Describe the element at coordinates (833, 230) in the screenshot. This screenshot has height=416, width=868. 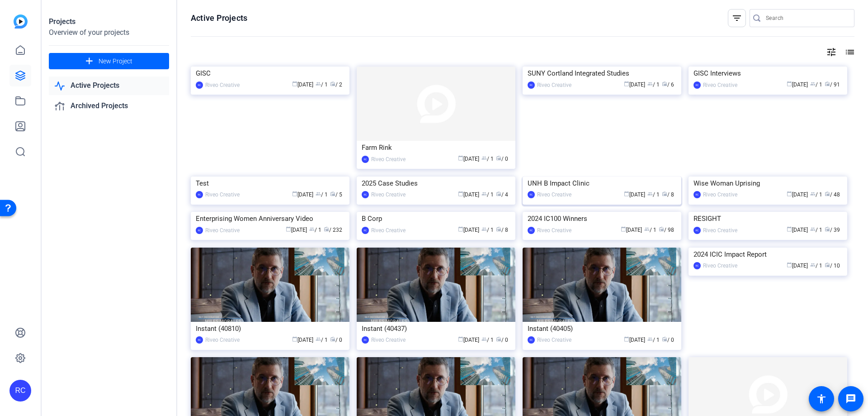
I see `span: / 39` at that location.